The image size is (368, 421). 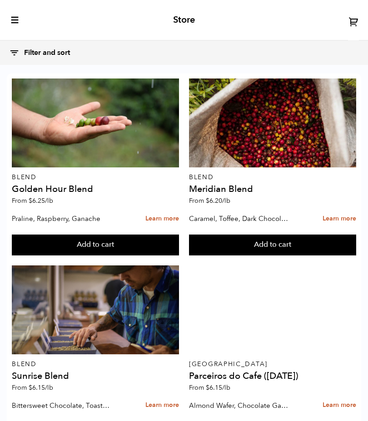 What do you see at coordinates (41, 201) in the screenshot?
I see `bdi: 6.25` at bounding box center [41, 201].